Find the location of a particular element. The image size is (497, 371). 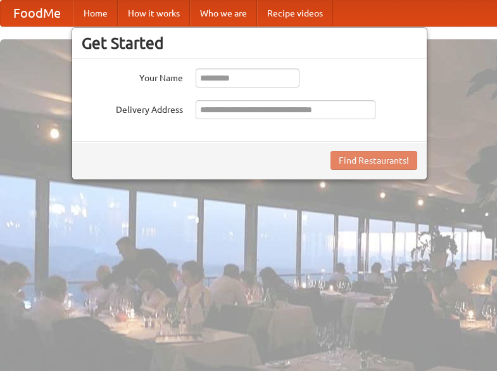

a: FoodMe is located at coordinates (37, 13).